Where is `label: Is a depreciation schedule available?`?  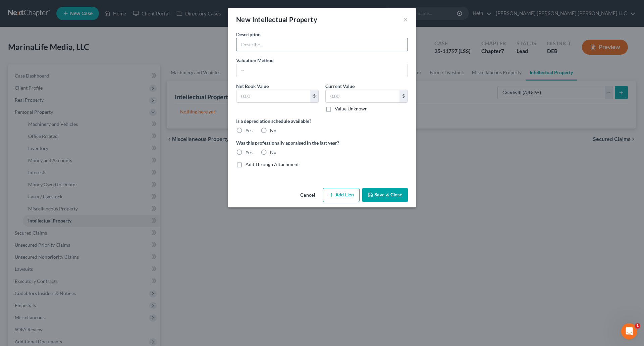 label: Is a depreciation schedule available? is located at coordinates (322, 121).